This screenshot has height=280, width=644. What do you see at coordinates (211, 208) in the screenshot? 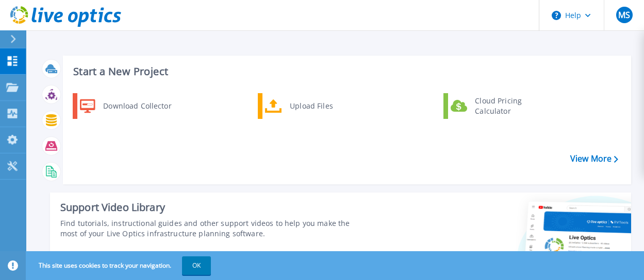
I see `div: Support Video Library` at bounding box center [211, 208].